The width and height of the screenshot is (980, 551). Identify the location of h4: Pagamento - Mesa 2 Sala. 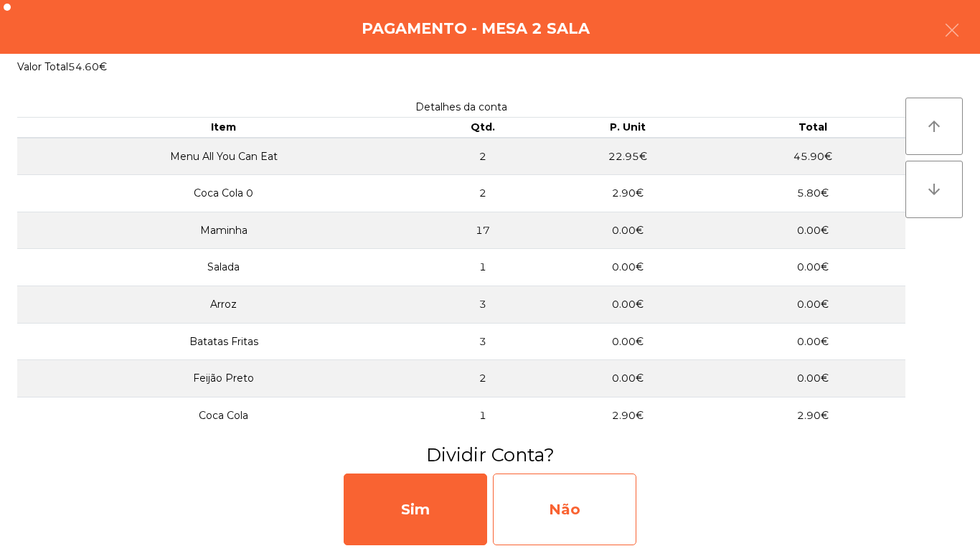
(476, 29).